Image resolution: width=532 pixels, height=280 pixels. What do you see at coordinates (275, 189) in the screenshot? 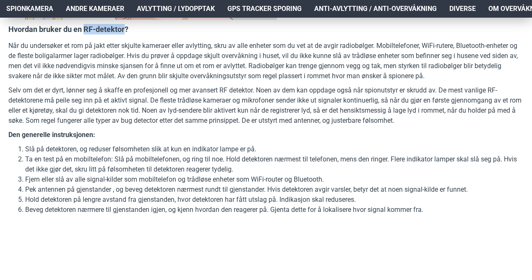
I see `li: Pek antennen på gjenstander , og beveg detektoren nærmest rundt til gjenstander. Hvis detektoren ...` at bounding box center [275, 189].